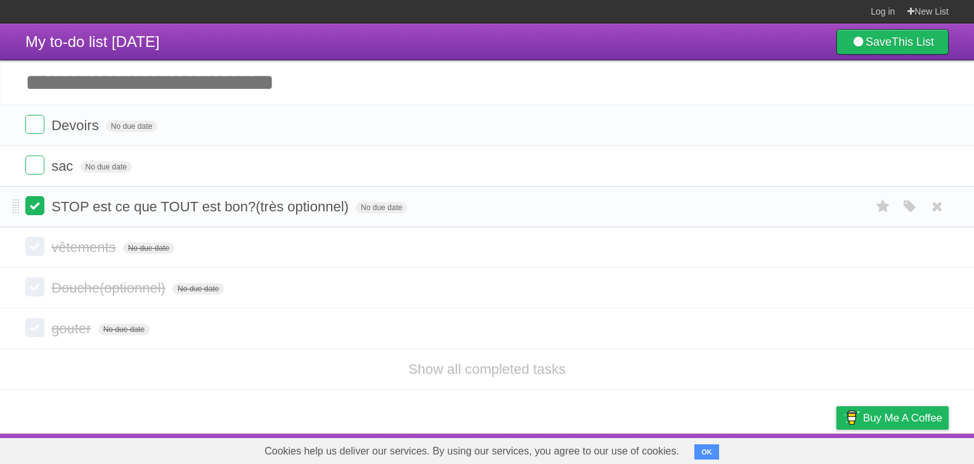  I want to click on span: Devoirs, so click(77, 125).